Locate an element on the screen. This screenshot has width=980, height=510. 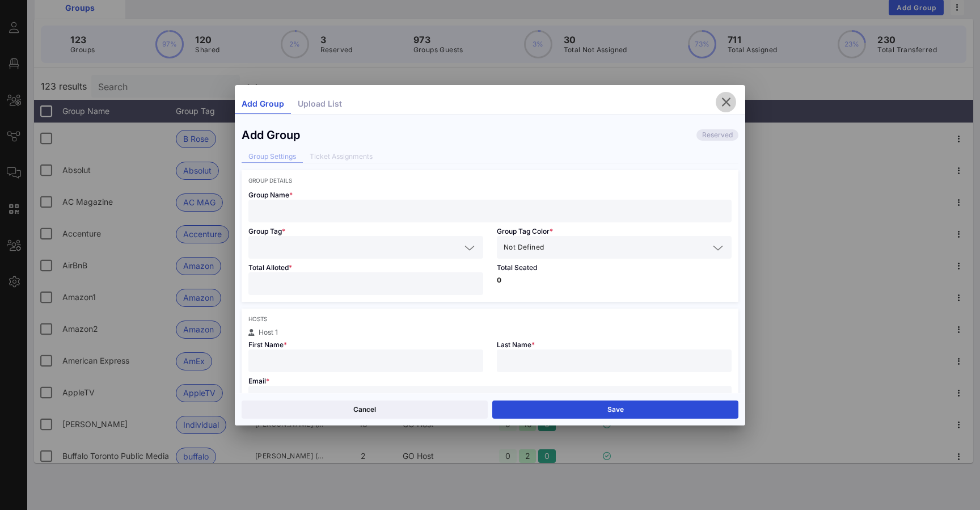
span: Host 1 is located at coordinates (268, 332).